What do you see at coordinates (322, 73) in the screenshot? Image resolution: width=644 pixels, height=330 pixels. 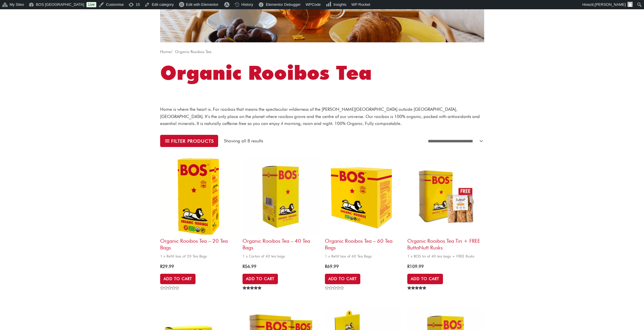 I see `h1: Organic Rooibos Tea` at bounding box center [322, 73].